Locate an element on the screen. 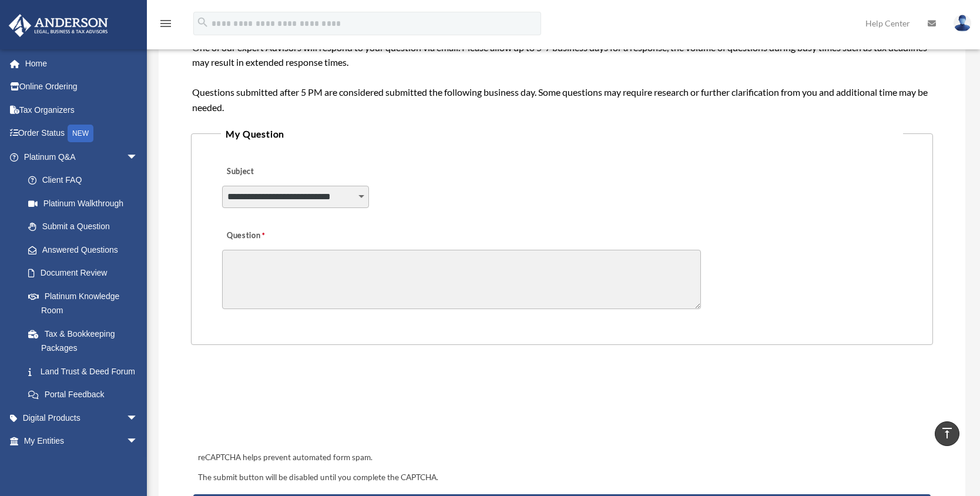 The width and height of the screenshot is (980, 496). a: Portal Feedback is located at coordinates (86, 395).